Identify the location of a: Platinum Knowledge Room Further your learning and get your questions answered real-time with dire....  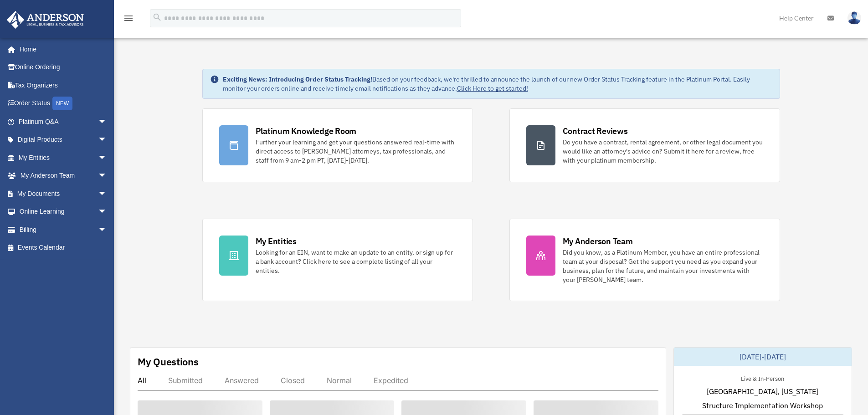
(337, 145).